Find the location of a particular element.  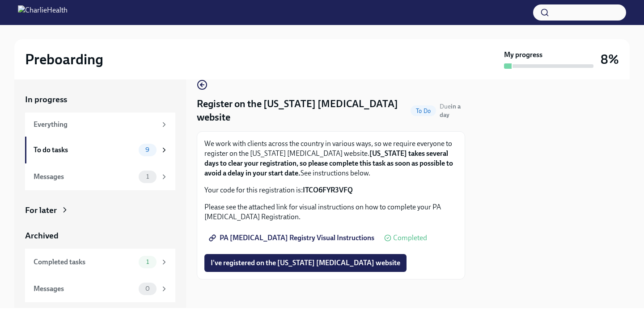

div: To do tasks is located at coordinates (84, 150).